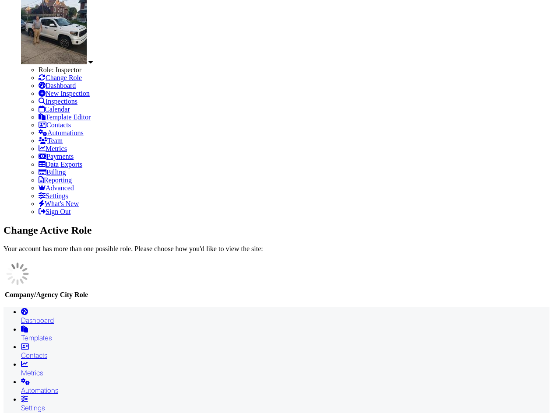 This screenshot has height=413, width=553. What do you see at coordinates (285, 373) in the screenshot?
I see `div: Metrics` at bounding box center [285, 373].